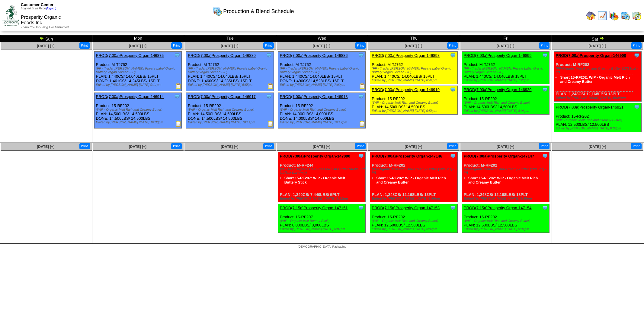  What do you see at coordinates (44, 27) in the screenshot?
I see `span: Thank You for Being Our Customer!` at bounding box center [44, 27].